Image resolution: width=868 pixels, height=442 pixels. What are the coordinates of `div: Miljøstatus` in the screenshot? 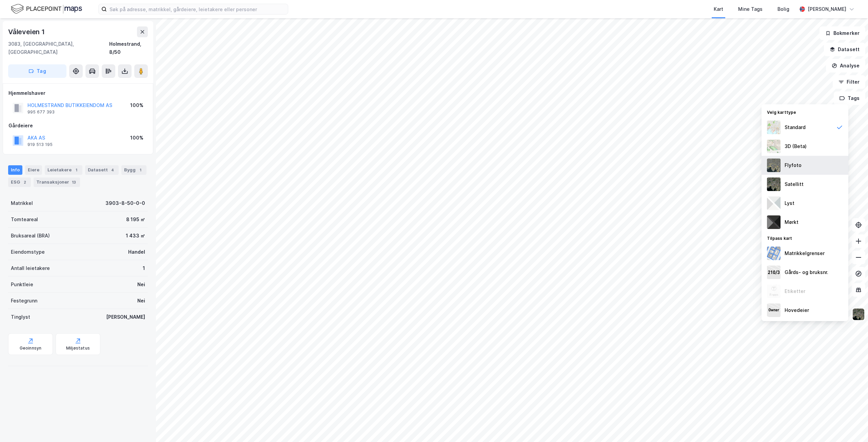 It's located at (78, 348).